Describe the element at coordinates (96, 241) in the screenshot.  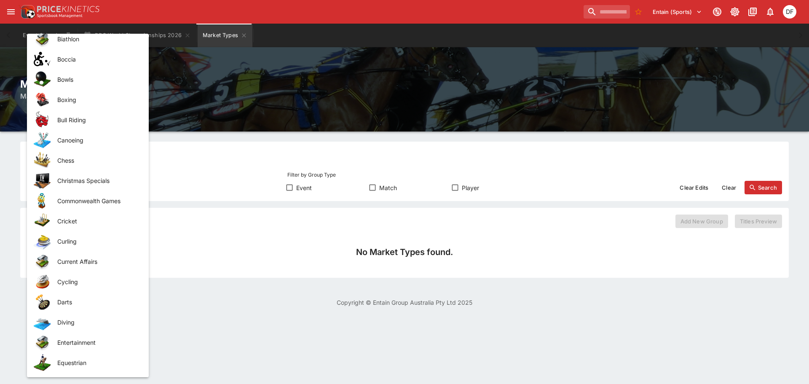
I see `span: Curling` at that location.